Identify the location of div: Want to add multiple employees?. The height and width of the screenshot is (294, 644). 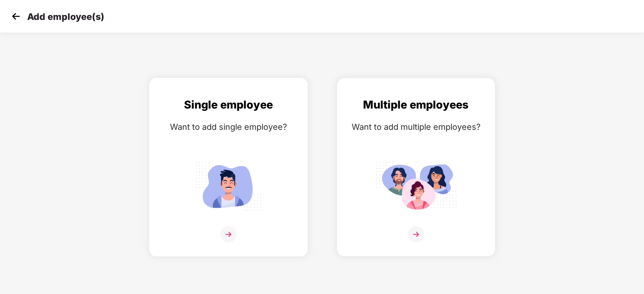
(416, 127).